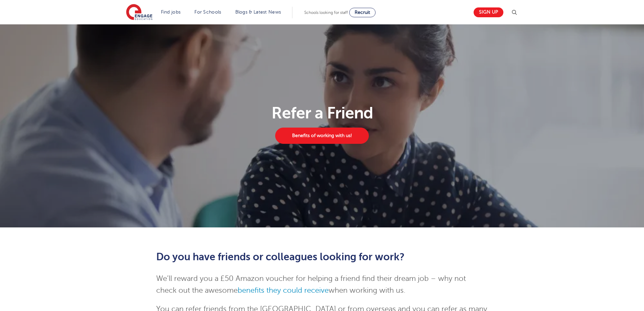  I want to click on a: Sign up, so click(489, 12).